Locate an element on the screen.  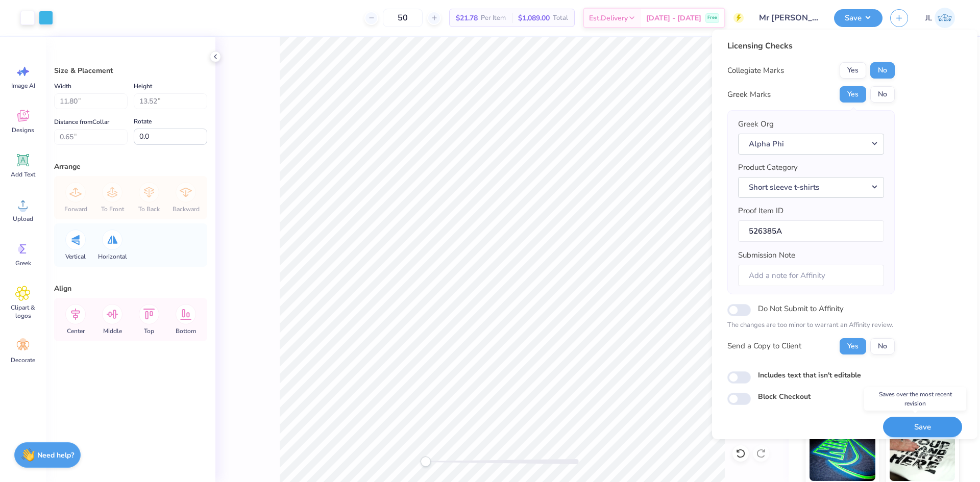
span: Designs is located at coordinates (23, 130).